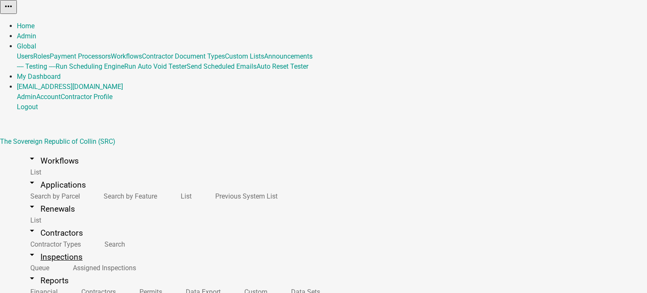 The height and width of the screenshot is (293, 647). I want to click on a: arrow_drop_downWorkflows, so click(53, 160).